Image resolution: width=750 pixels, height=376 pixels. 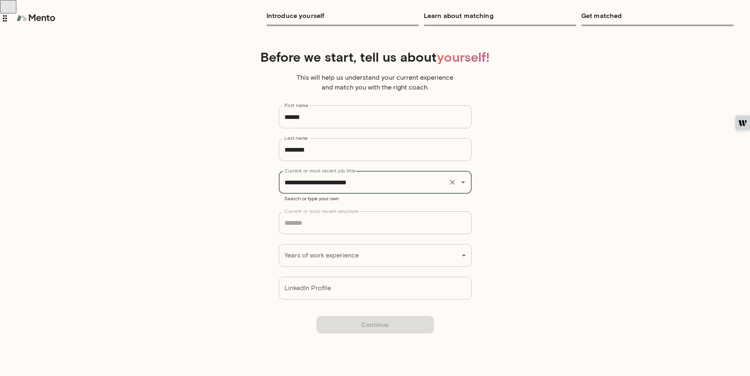 What do you see at coordinates (463, 56) in the screenshot?
I see `span: yourself!` at bounding box center [463, 56].